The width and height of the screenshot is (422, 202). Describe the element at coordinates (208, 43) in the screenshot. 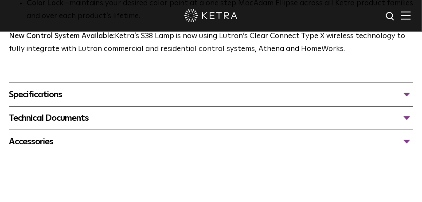

I see `p: Ketra’s S38 Lamp is now using Lutron’s Clear Connect Type X wireless technology to fully integrat...` at that location.